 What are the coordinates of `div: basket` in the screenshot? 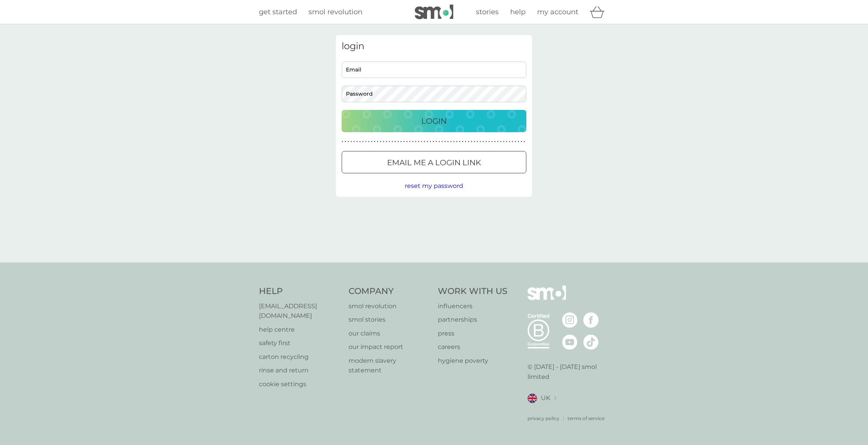 It's located at (599, 12).